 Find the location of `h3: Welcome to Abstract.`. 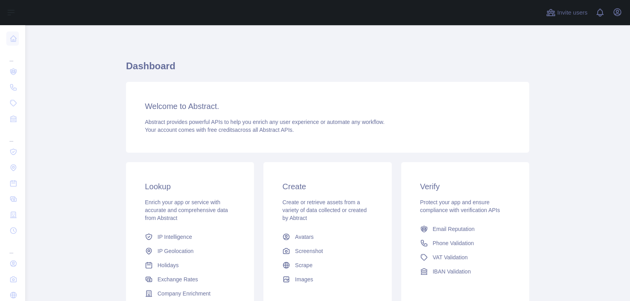

h3: Welcome to Abstract. is located at coordinates (327, 106).